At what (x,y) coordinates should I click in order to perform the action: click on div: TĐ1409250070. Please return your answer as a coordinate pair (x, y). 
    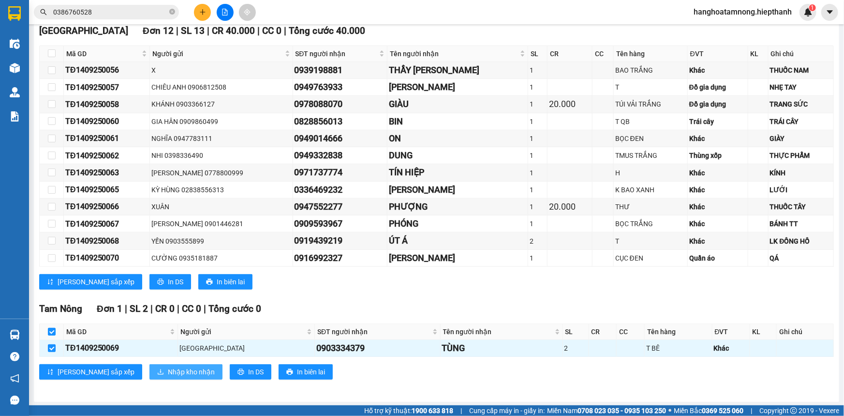
    Looking at the image, I should click on (106, 257).